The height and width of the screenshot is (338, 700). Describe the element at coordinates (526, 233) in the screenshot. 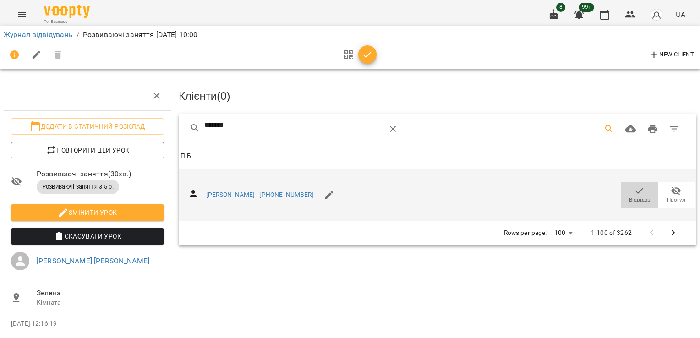

I see `p: Rows per page:` at that location.